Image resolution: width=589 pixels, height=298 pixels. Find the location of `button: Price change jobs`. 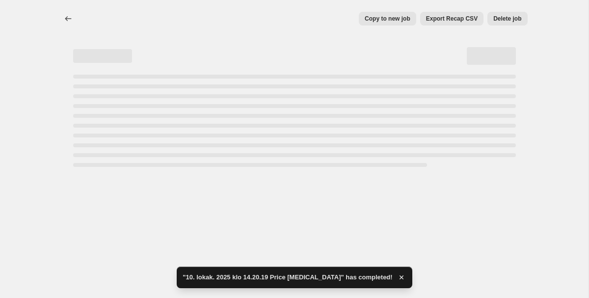

button: Price change jobs is located at coordinates (68, 19).